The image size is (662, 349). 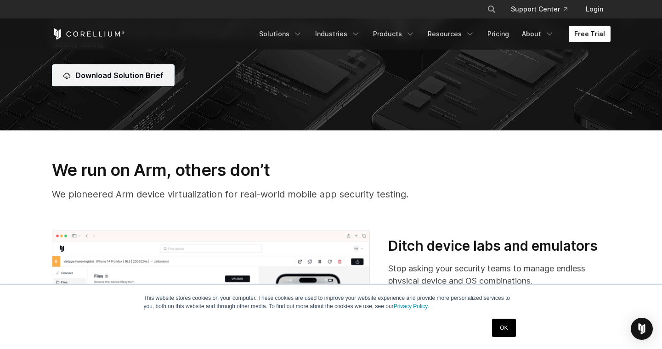 What do you see at coordinates (504, 328) in the screenshot?
I see `a: OK` at bounding box center [504, 328].